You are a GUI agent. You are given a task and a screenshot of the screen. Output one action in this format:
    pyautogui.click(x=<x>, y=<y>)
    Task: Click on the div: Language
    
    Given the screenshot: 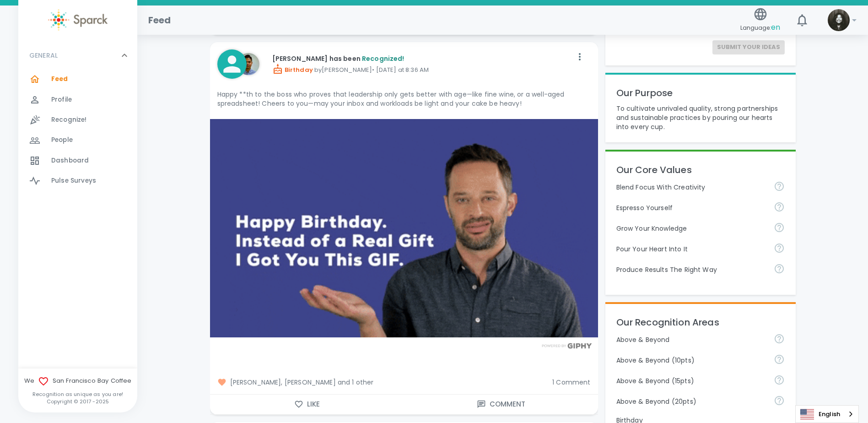 What is the action you would take?
    pyautogui.click(x=826, y=414)
    